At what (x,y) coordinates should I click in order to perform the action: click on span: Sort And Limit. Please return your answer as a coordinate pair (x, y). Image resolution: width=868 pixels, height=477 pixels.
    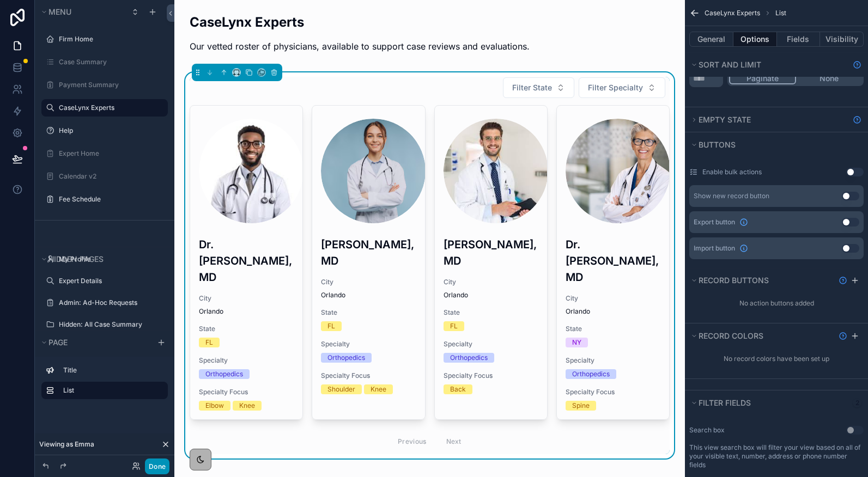
    Looking at the image, I should click on (730, 64).